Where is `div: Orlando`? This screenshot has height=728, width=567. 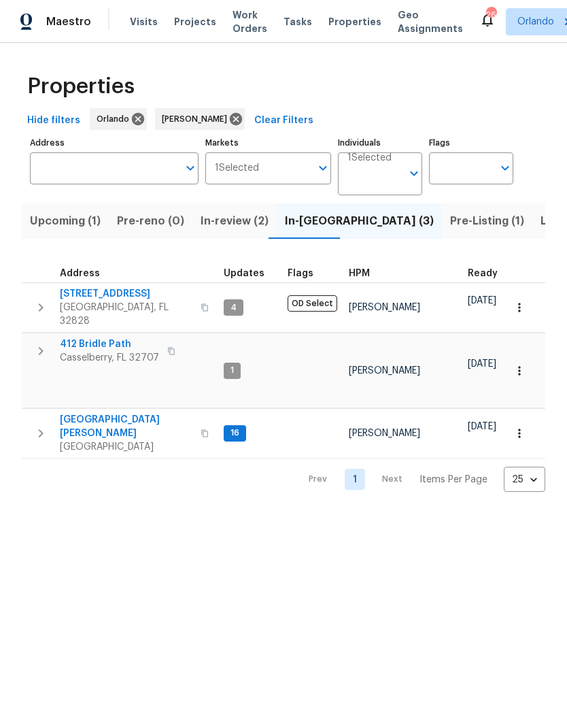
div: Orlando is located at coordinates (118, 119).